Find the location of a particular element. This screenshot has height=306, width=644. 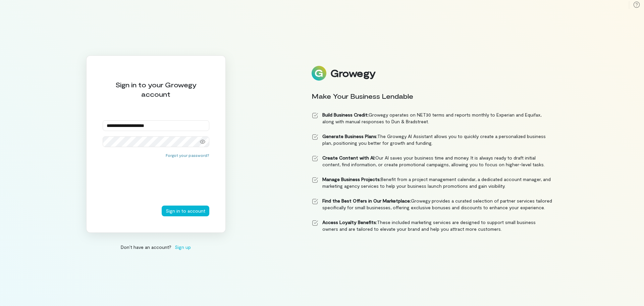

div: Don’t have an account? is located at coordinates (156, 247).